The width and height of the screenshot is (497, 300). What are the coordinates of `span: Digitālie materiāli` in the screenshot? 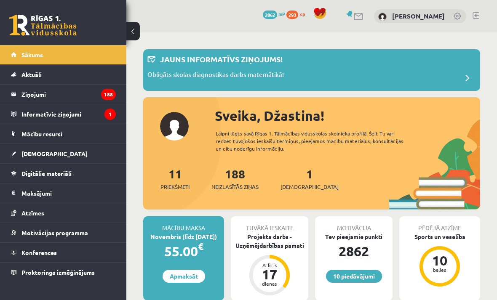 It's located at (46, 173).